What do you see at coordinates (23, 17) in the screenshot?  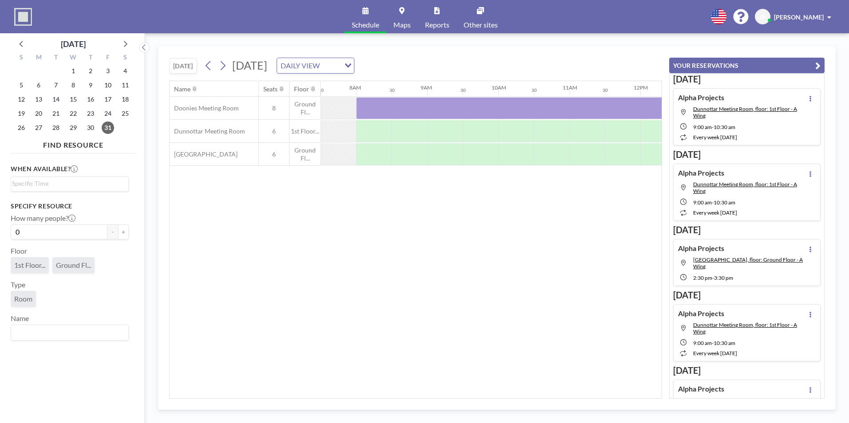 I see `img: organization-logo` at bounding box center [23, 17].